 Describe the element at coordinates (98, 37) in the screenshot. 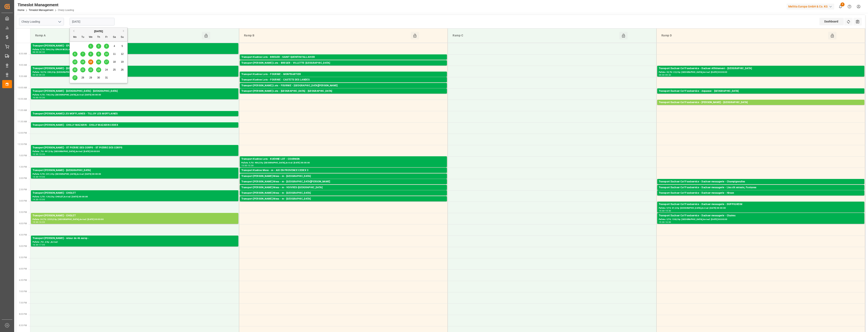

I see `div: Th` at that location.